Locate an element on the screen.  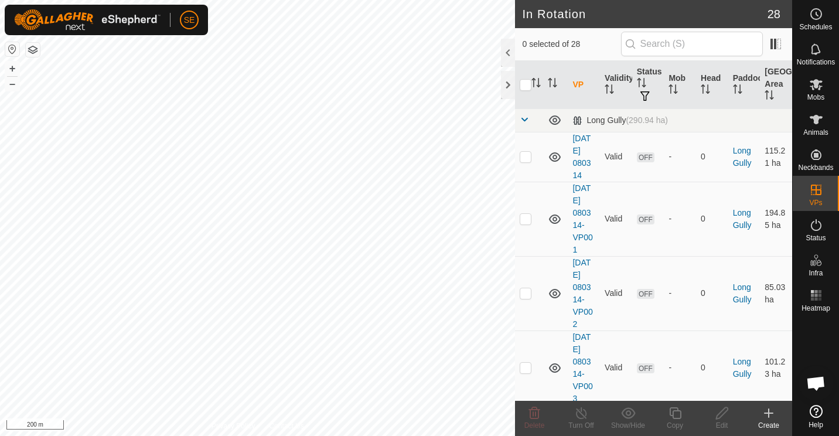
span: 0 selected of 28 is located at coordinates (571, 44).